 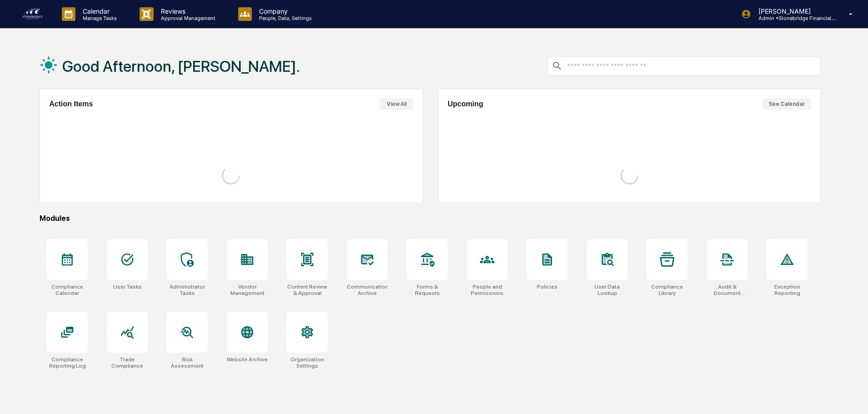 I want to click on p: Manage Tasks, so click(x=98, y=18).